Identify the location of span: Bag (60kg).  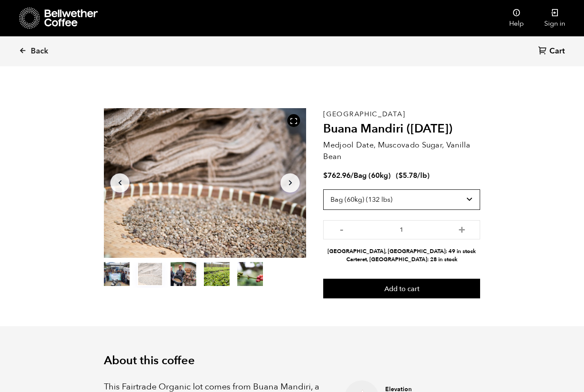
(372, 175).